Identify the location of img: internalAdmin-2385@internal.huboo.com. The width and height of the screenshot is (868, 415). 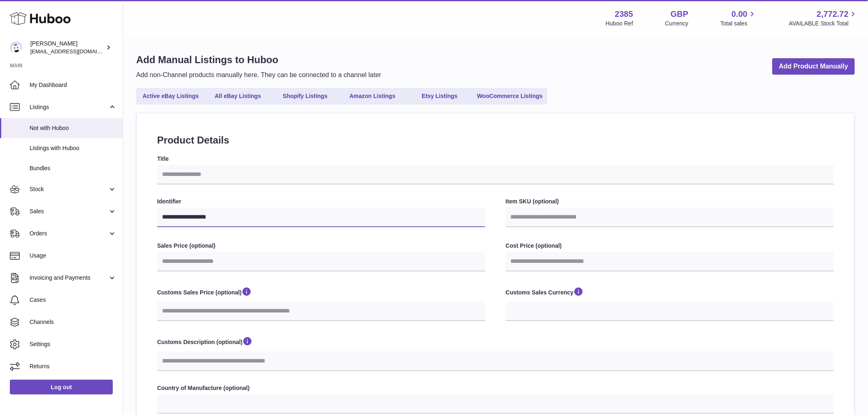
(16, 47).